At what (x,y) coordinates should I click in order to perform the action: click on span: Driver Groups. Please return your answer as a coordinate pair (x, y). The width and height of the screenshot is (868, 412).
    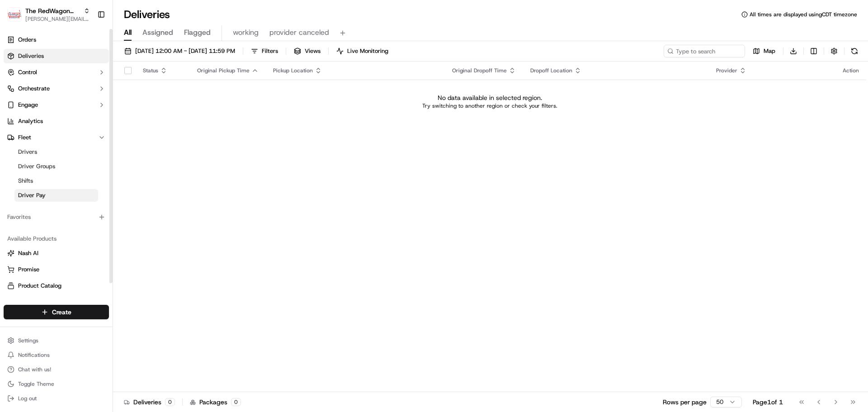
    Looking at the image, I should click on (37, 166).